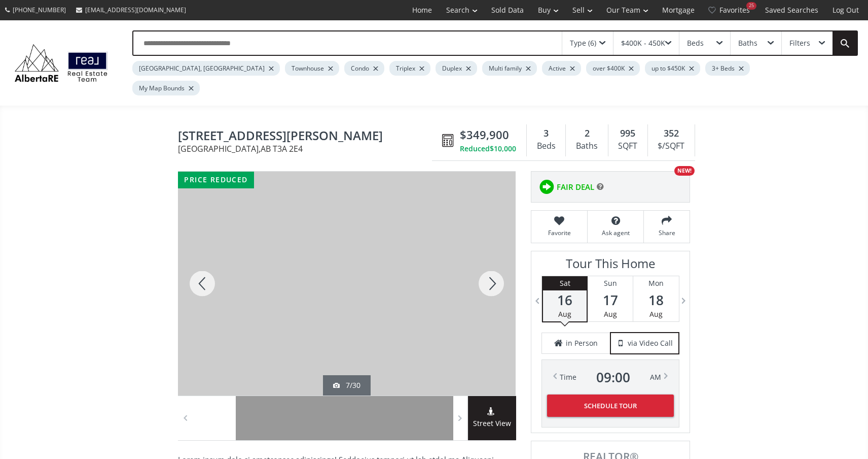 This screenshot has width=868, height=459. I want to click on div: 3, so click(546, 134).